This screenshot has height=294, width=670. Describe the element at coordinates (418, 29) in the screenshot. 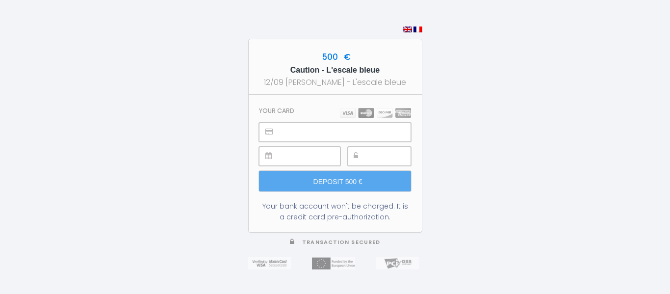

I see `img: fr.png` at that location.